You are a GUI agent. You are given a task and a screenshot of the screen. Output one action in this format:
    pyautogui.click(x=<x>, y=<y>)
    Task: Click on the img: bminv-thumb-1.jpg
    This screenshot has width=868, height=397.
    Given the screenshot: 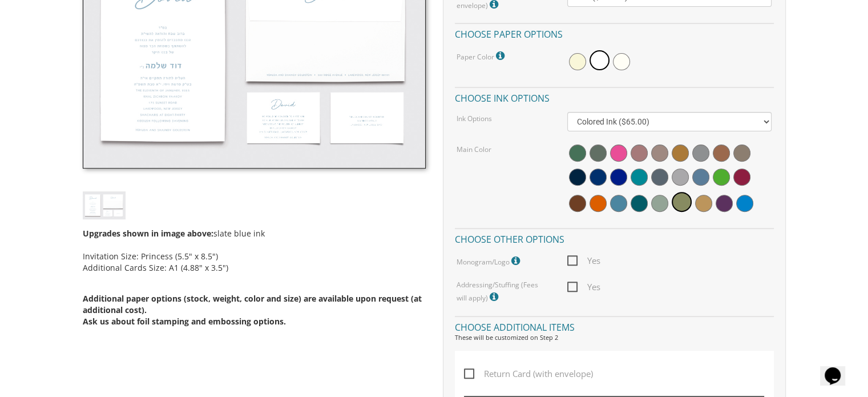 What is the action you would take?
    pyautogui.click(x=104, y=205)
    